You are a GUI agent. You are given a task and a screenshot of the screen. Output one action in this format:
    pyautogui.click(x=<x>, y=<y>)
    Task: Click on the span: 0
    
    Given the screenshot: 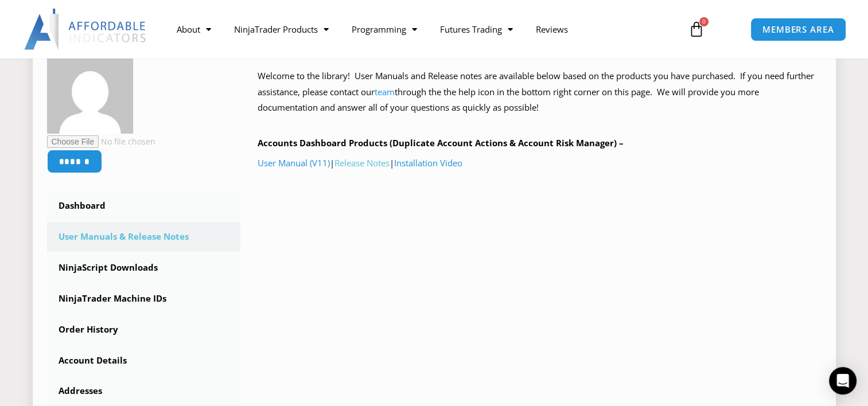 What is the action you would take?
    pyautogui.click(x=704, y=22)
    